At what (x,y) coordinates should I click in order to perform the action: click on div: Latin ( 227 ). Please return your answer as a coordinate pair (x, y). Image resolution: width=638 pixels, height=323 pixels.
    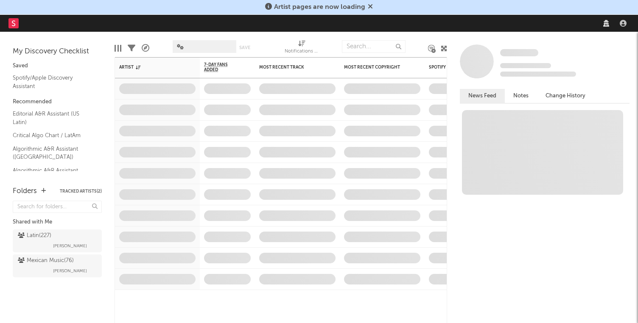
    Looking at the image, I should click on (34, 236).